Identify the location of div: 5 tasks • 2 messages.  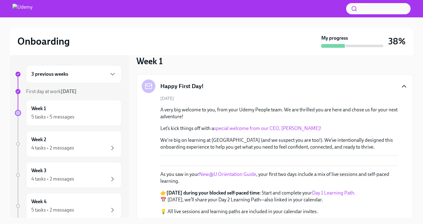
(53, 210).